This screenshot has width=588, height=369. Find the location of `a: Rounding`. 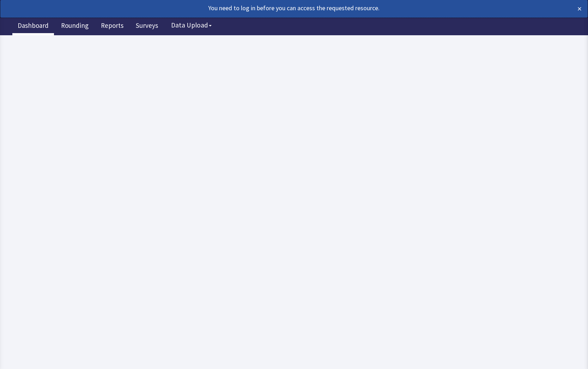

a: Rounding is located at coordinates (75, 26).